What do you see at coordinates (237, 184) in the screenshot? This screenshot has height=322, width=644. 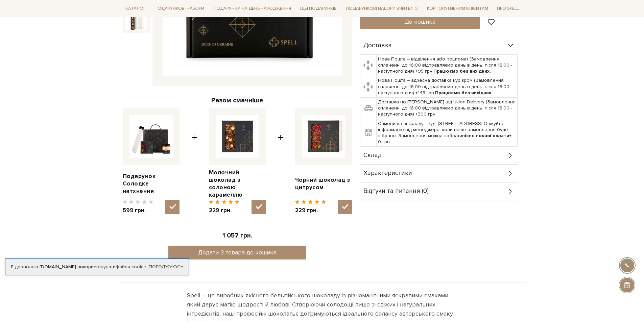 I see `a: Молочний шоколад з солоною карамеллю` at bounding box center [237, 184].